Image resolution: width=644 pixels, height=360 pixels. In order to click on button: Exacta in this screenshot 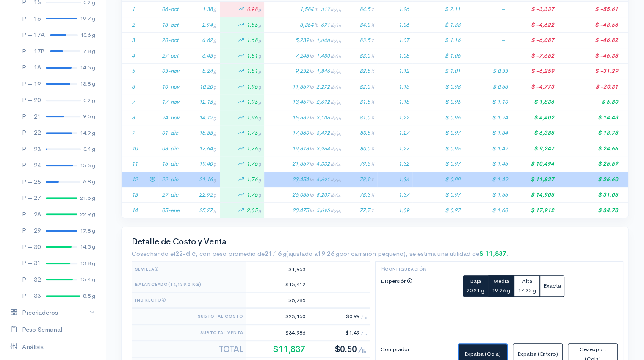, I will do `click(552, 287)`.